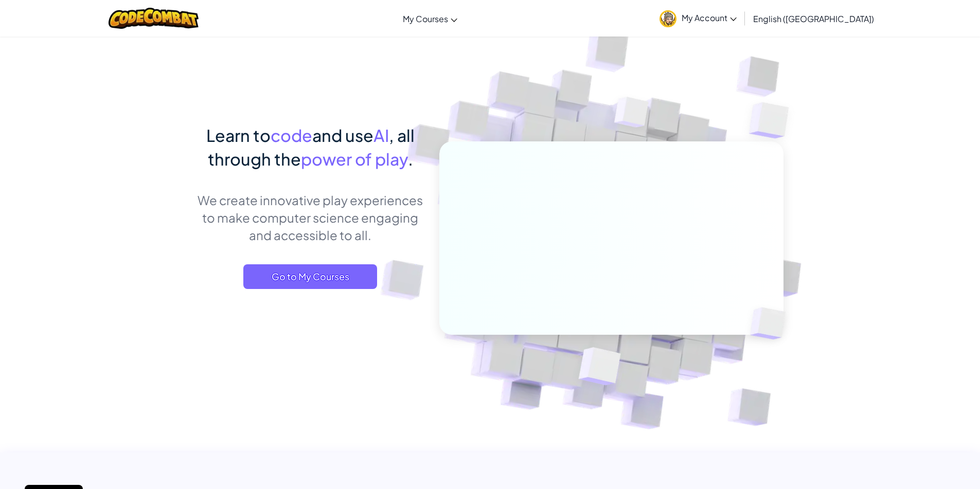 Image resolution: width=980 pixels, height=489 pixels. What do you see at coordinates (310, 277) in the screenshot?
I see `span: Go to My Courses` at bounding box center [310, 277].